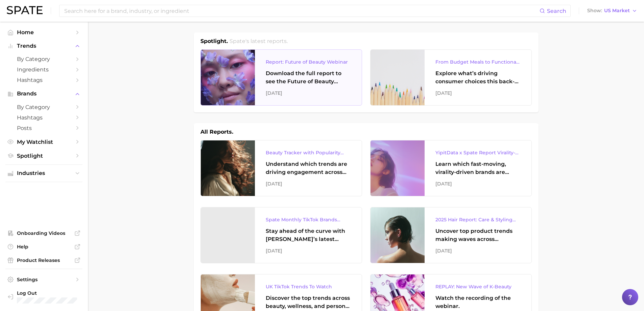  I want to click on span: Ingredients, so click(44, 69).